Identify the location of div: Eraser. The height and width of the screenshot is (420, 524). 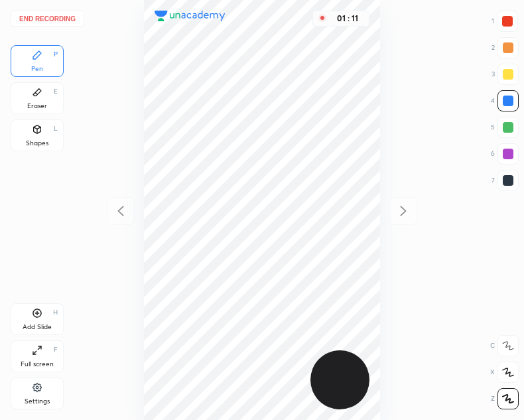
(37, 106).